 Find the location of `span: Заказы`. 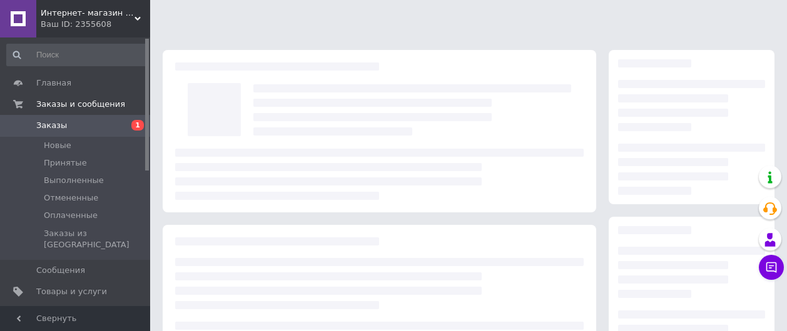

span: Заказы is located at coordinates (51, 126).